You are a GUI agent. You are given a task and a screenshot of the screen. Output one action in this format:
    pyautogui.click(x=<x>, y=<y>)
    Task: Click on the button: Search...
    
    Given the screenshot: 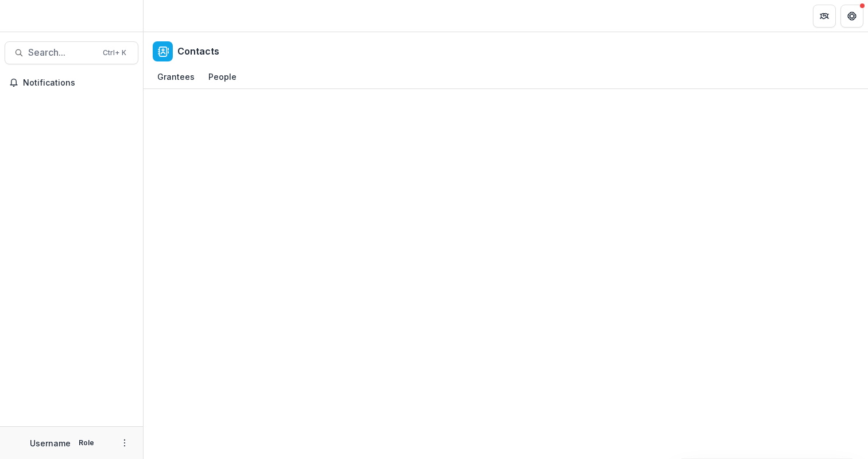 What is the action you would take?
    pyautogui.click(x=71, y=53)
    